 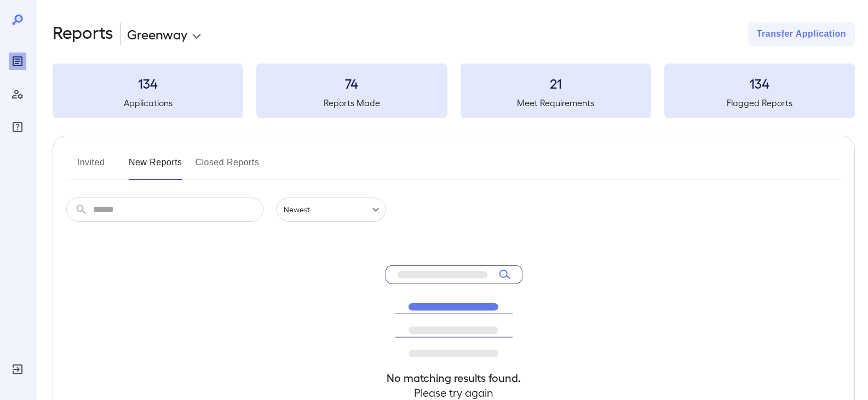 I want to click on div: Manage Users, so click(x=18, y=94).